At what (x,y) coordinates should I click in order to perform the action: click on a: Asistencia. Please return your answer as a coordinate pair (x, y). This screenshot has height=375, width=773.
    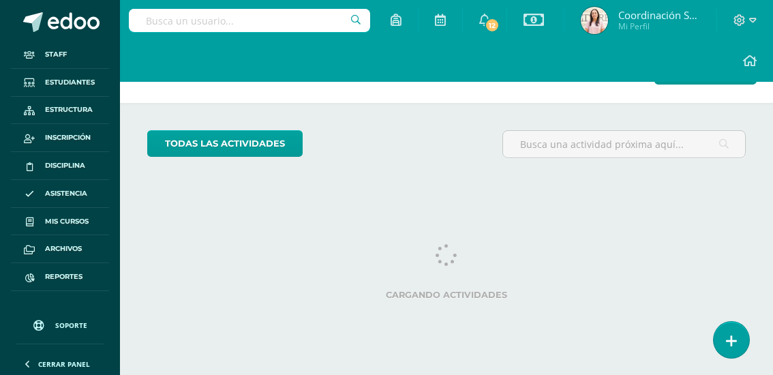
    Looking at the image, I should click on (60, 194).